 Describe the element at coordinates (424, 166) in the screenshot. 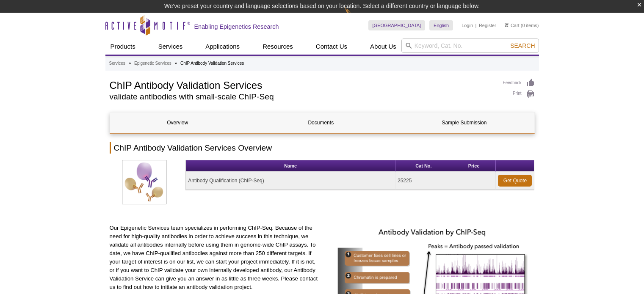

I see `th: Cat No.` at that location.